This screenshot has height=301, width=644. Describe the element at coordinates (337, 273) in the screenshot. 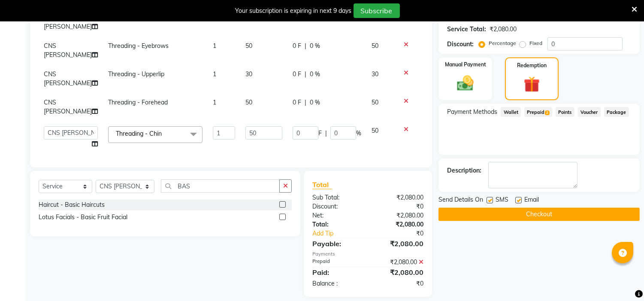

I see `div: Paid:` at that location.